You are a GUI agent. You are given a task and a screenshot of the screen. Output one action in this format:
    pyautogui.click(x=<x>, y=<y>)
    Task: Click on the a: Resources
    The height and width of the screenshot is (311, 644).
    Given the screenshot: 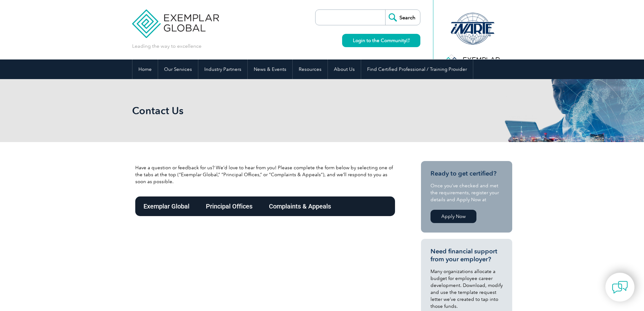 What is the action you would take?
    pyautogui.click(x=310, y=69)
    